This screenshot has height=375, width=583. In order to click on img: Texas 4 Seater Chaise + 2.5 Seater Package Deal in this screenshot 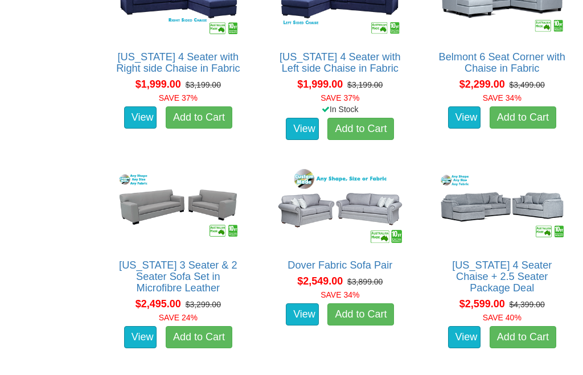, I will do `click(502, 207)`.